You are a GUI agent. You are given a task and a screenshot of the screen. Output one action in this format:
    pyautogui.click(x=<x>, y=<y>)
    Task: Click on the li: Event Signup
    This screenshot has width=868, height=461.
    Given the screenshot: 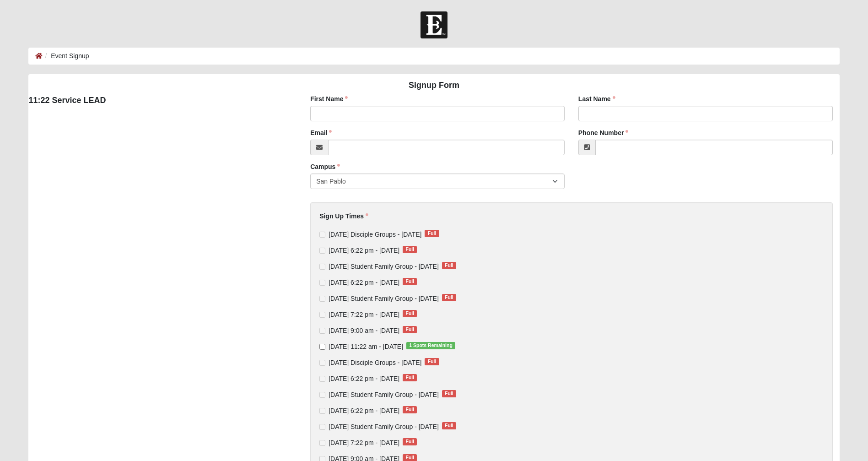 What is the action you would take?
    pyautogui.click(x=65, y=56)
    